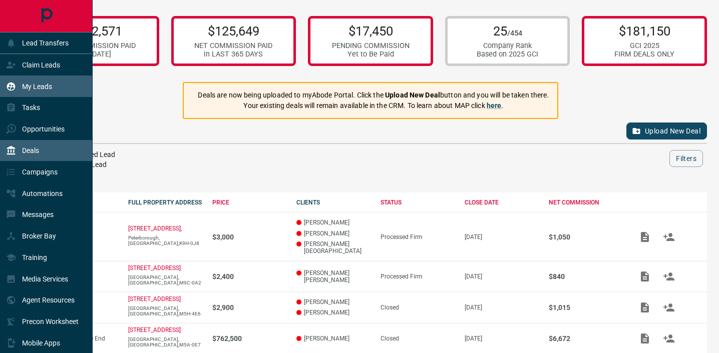  I want to click on button: Filters, so click(686, 159).